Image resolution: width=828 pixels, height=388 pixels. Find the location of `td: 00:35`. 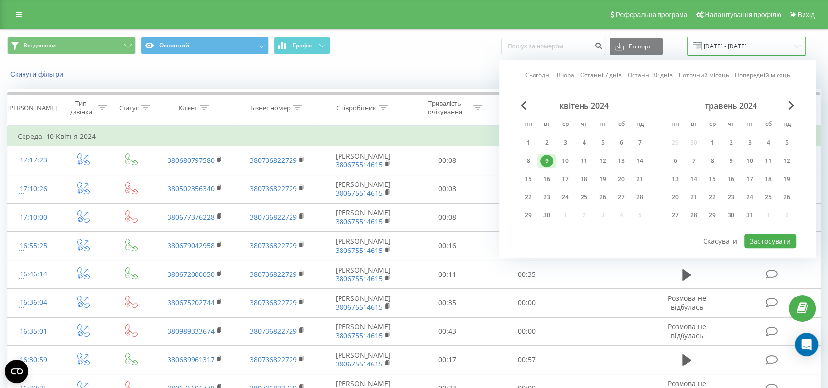

td: 00:35 is located at coordinates (527, 275).